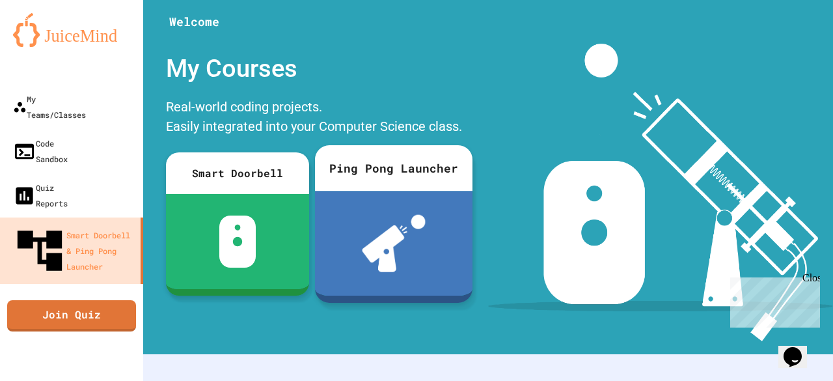  Describe the element at coordinates (316, 118) in the screenshot. I see `div: Real-world coding projects. Easily integrated into your Computer Science class.` at that location.